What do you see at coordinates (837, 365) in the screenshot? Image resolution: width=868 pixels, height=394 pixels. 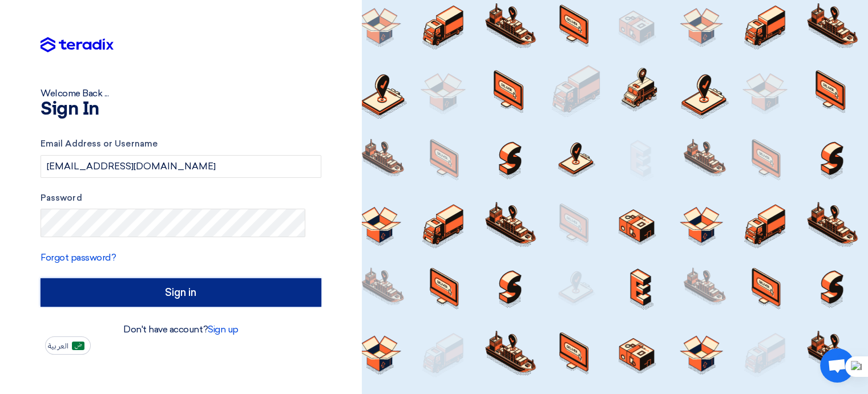 I see `div: Open chat` at bounding box center [837, 365].